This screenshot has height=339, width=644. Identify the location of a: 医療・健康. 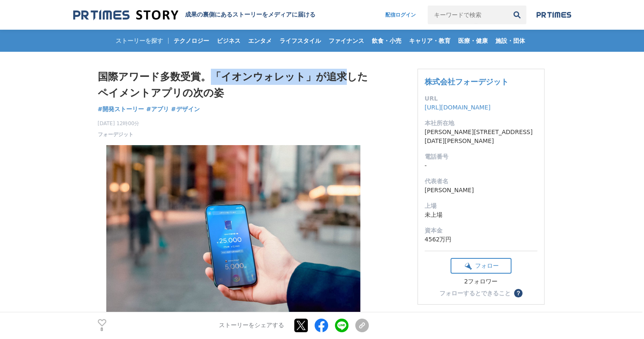
(473, 41).